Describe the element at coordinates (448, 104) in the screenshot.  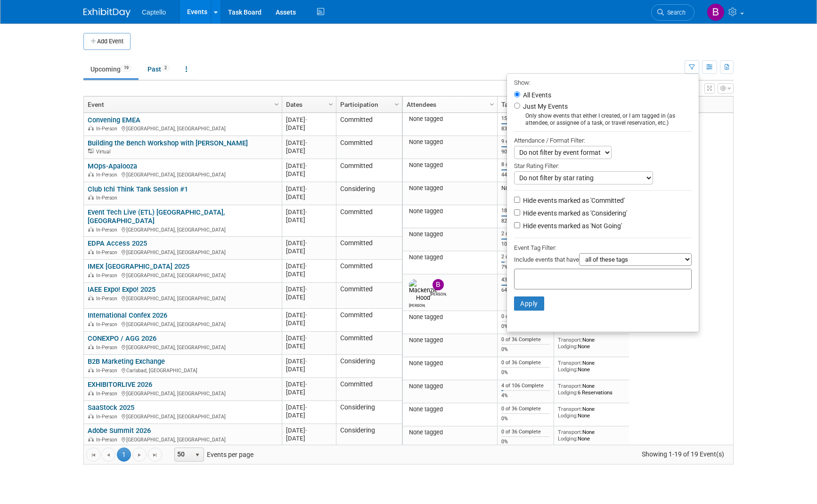
I see `a: Attendees` at that location.